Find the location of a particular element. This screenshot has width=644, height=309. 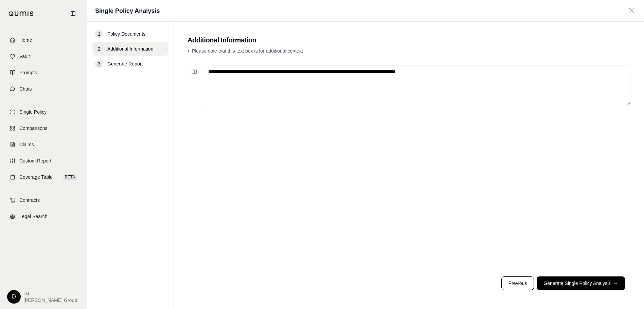

a: Single Policy is located at coordinates (43, 112).